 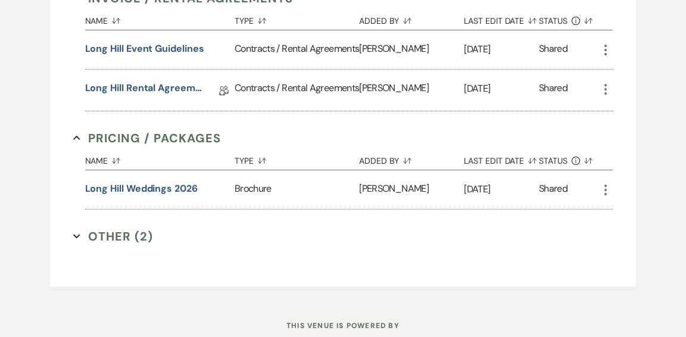 I want to click on button: Long Hill Weddings 2026, so click(x=141, y=189).